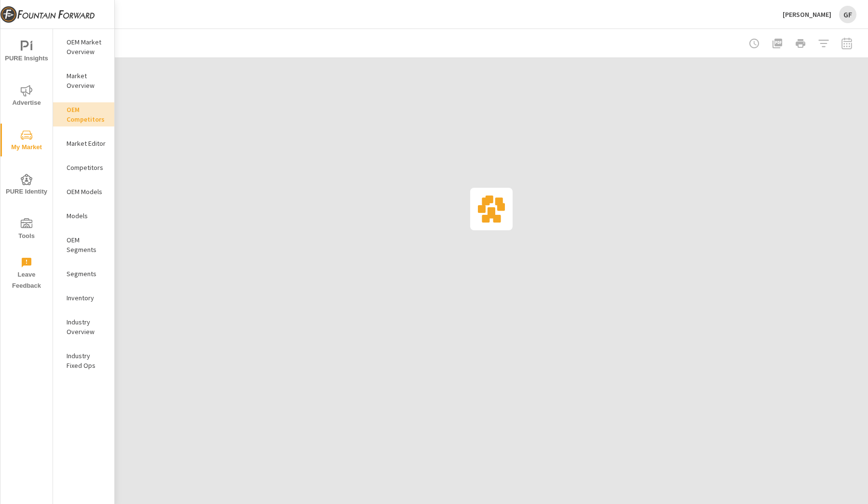 The height and width of the screenshot is (504, 868). What do you see at coordinates (86, 191) in the screenshot?
I see `p: OEM Models` at bounding box center [86, 191].